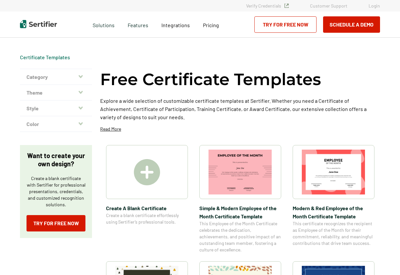 The height and width of the screenshot is (275, 400). Describe the element at coordinates (286, 6) in the screenshot. I see `img: Verified` at that location.